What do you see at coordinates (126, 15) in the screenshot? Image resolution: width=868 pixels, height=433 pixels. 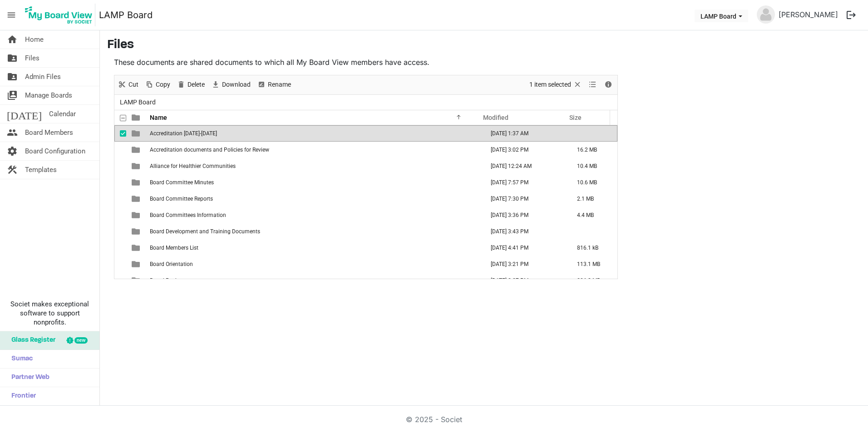 I see `a: LAMP Board` at bounding box center [126, 15].